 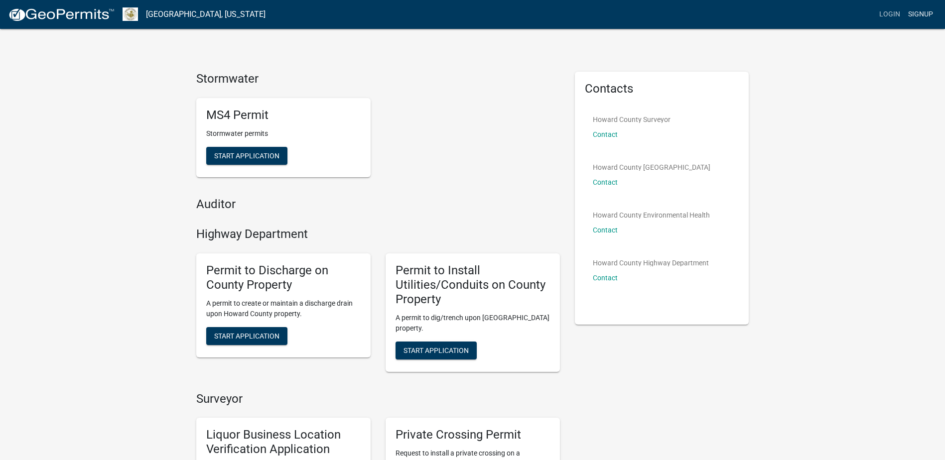 What do you see at coordinates (130, 14) in the screenshot?
I see `img: Howard County, Indiana` at bounding box center [130, 14].